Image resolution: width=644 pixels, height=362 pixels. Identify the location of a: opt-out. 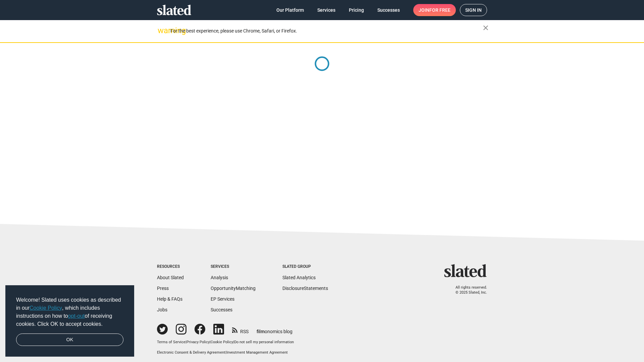
(77, 315).